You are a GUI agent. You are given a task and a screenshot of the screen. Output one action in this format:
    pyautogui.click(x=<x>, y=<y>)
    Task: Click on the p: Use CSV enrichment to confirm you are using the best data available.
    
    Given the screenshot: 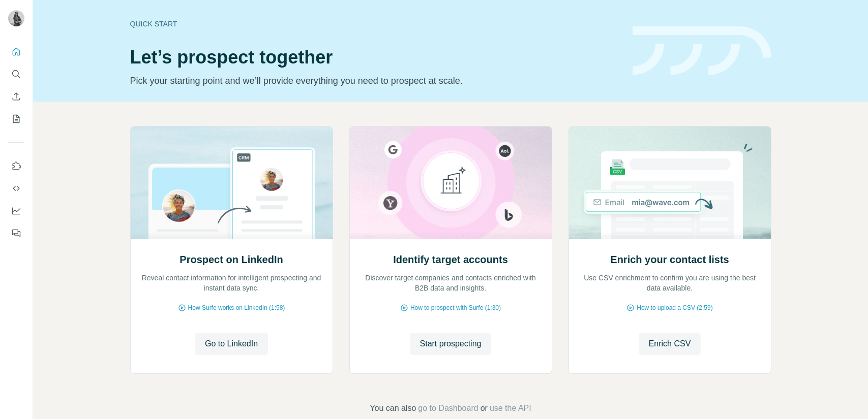 What is the action you would take?
    pyautogui.click(x=669, y=283)
    